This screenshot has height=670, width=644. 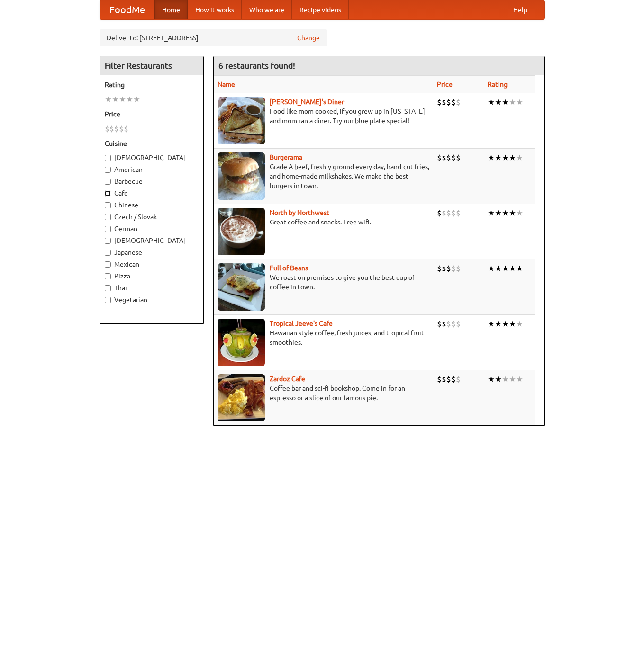 I want to click on input: Mexican, so click(x=107, y=264).